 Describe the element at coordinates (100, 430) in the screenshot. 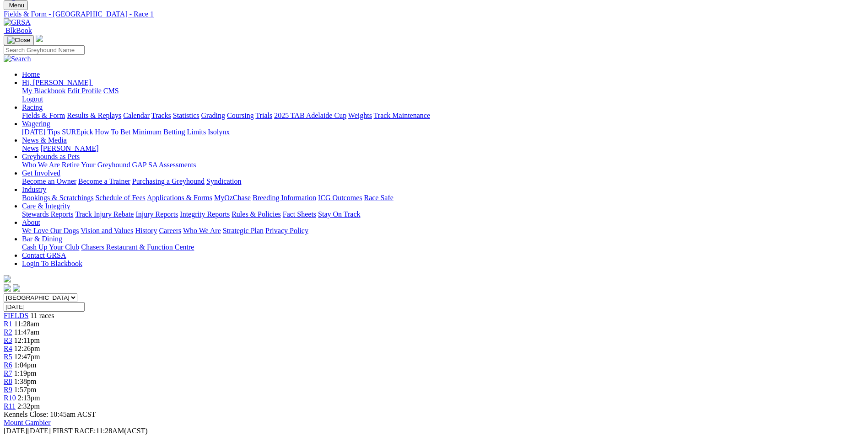

I see `span: 11:28AM(ACST)` at that location.